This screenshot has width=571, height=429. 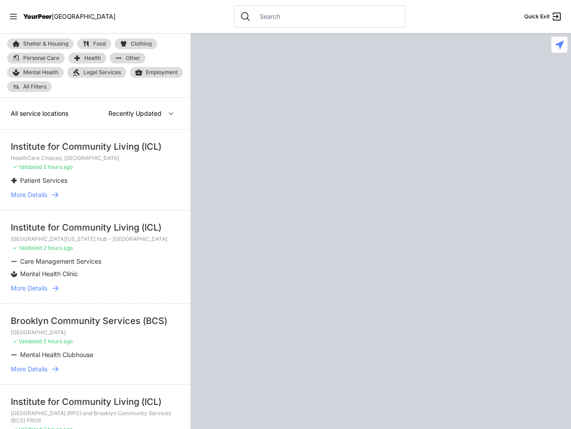 What do you see at coordinates (543, 17) in the screenshot?
I see `a: Quick Exit` at bounding box center [543, 17].